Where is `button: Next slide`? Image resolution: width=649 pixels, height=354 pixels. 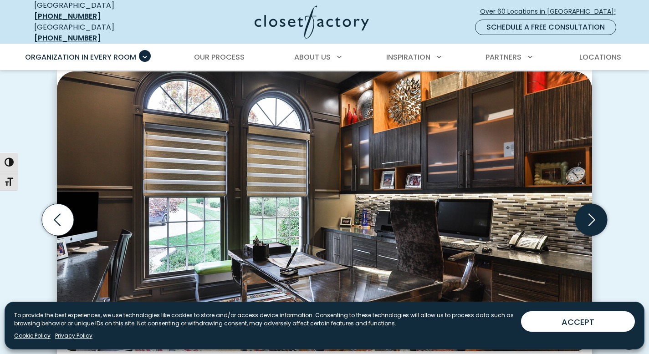
button: Next slide is located at coordinates (591, 220).